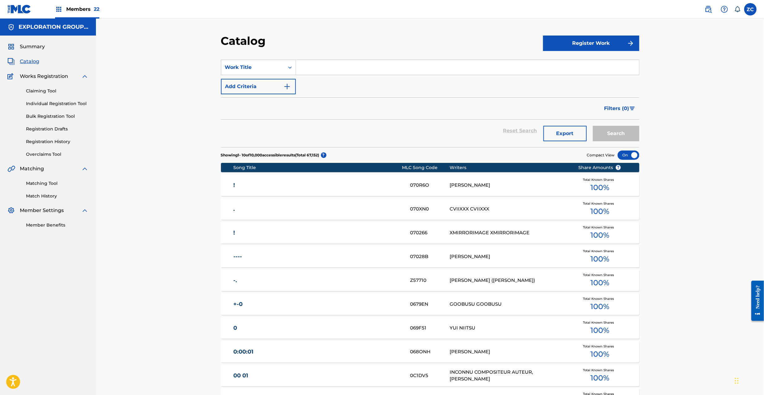  I want to click on span: Share Amounts, so click(600, 168).